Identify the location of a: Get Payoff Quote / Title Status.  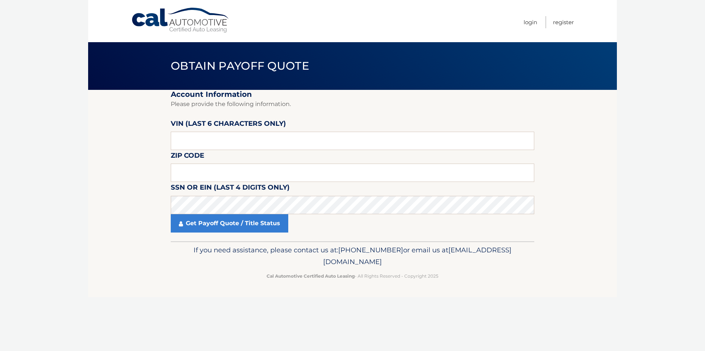
(229, 223).